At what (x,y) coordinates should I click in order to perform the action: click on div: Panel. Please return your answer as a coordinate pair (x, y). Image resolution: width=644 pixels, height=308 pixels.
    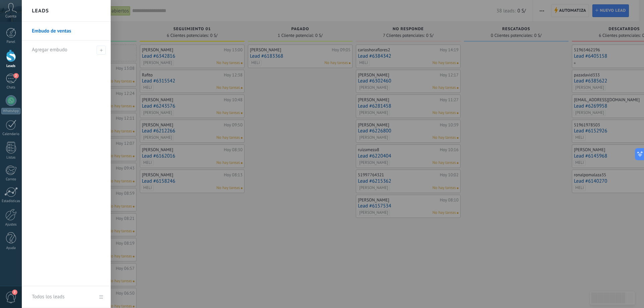
    Looking at the image, I should click on (11, 42).